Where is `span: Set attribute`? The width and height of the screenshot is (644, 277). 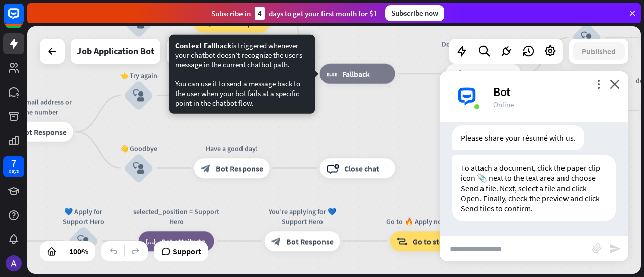
span: Set attribute is located at coordinates (183, 242).